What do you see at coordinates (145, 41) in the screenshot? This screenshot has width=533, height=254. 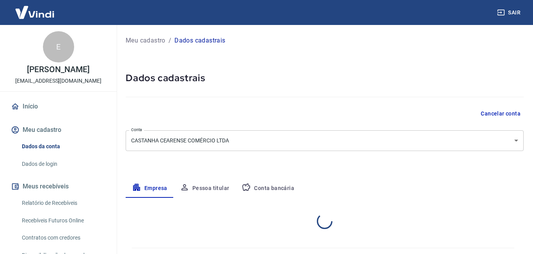 I see `p: Meu cadastro` at bounding box center [145, 41].